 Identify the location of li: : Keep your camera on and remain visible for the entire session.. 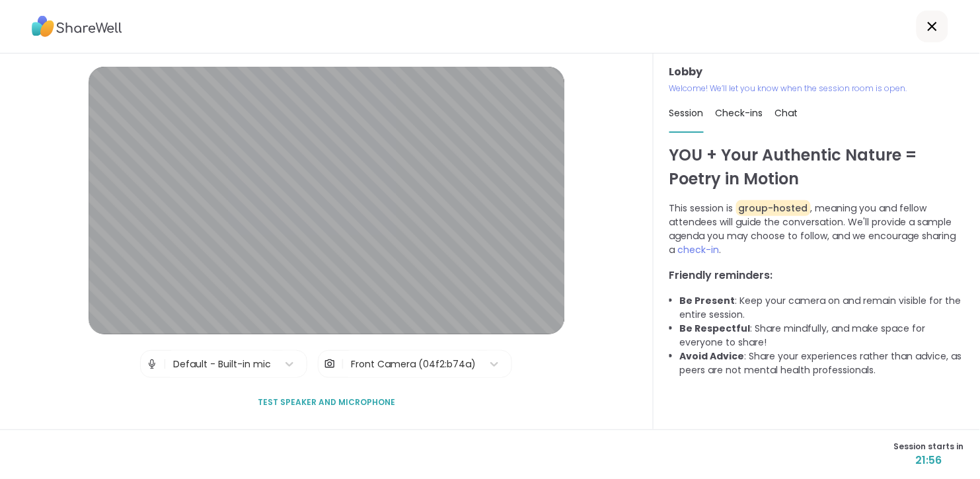
(822, 307).